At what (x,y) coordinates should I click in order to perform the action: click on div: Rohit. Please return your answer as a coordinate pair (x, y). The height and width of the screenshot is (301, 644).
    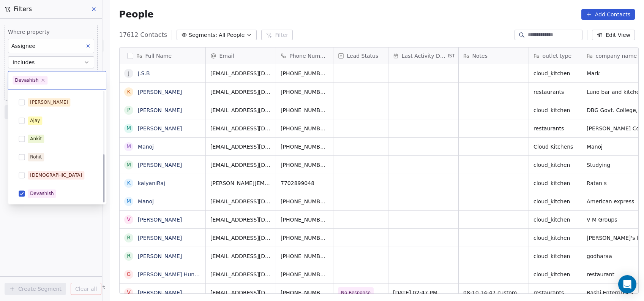
    Looking at the image, I should click on (36, 157).